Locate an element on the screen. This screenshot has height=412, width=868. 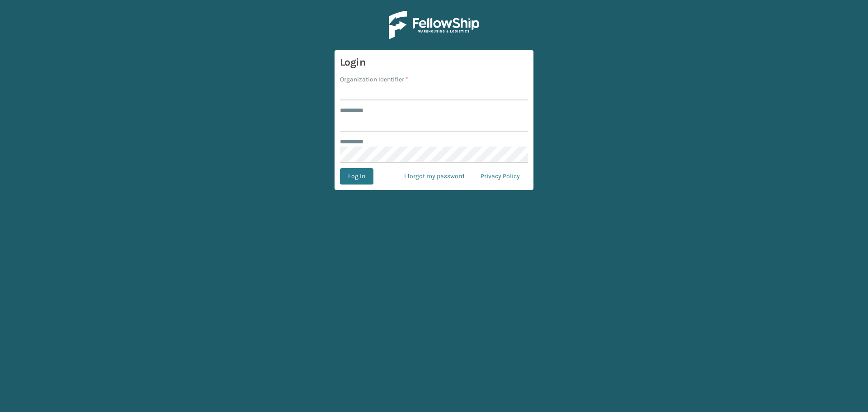
img: Logo is located at coordinates (434, 25).